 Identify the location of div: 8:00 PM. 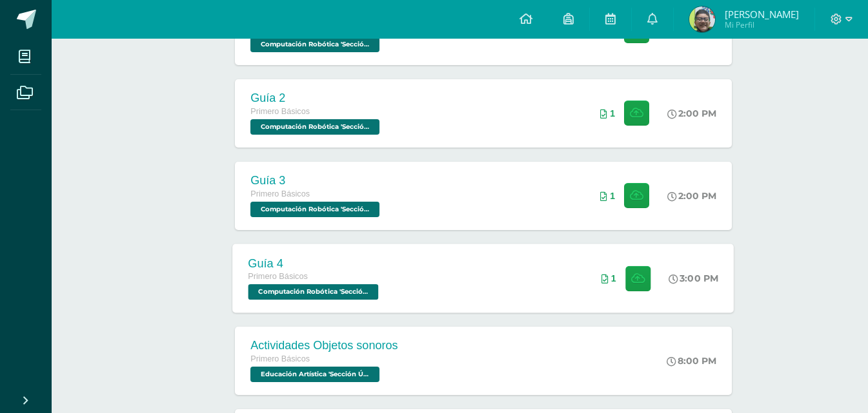
(691, 361).